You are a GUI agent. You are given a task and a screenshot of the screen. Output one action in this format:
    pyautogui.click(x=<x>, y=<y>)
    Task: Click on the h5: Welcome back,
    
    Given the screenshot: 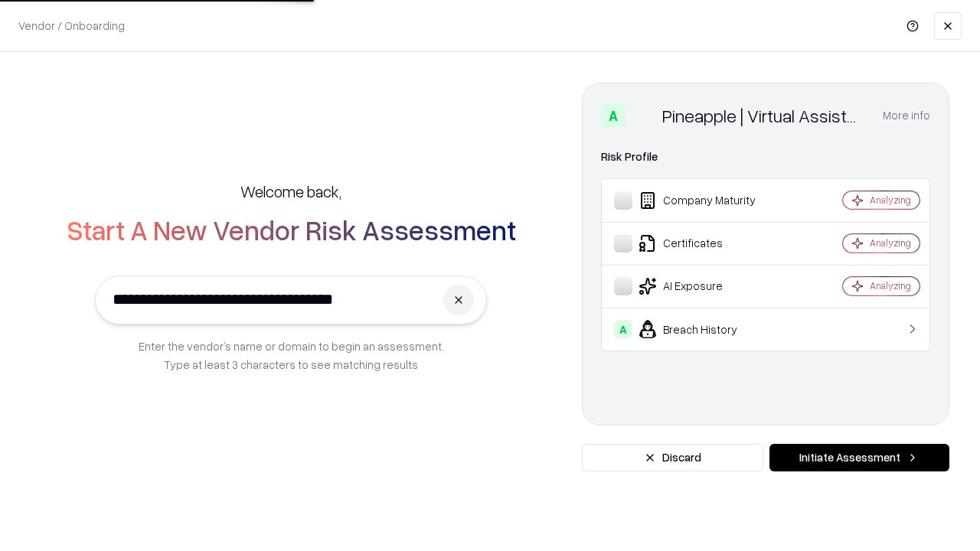 What is the action you would take?
    pyautogui.click(x=291, y=192)
    